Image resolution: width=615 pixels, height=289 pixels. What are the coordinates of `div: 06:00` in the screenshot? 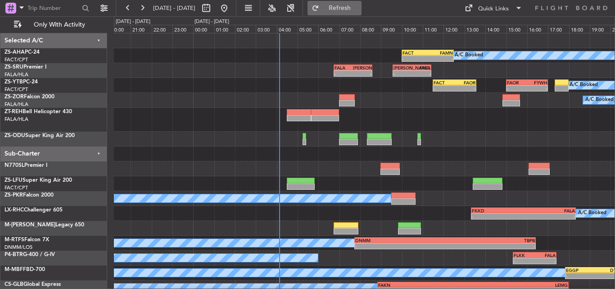 It's located at (329, 29).